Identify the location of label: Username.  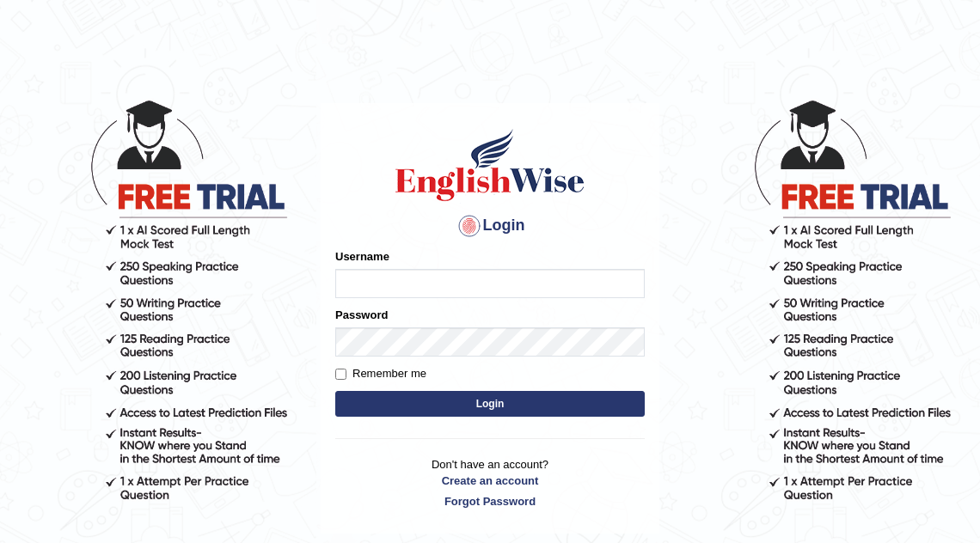
(362, 256).